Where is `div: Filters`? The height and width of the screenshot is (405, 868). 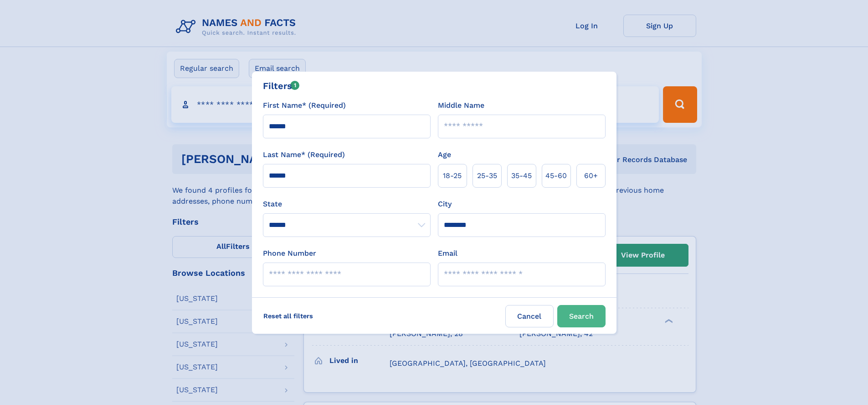
div: Filters is located at coordinates (281, 85).